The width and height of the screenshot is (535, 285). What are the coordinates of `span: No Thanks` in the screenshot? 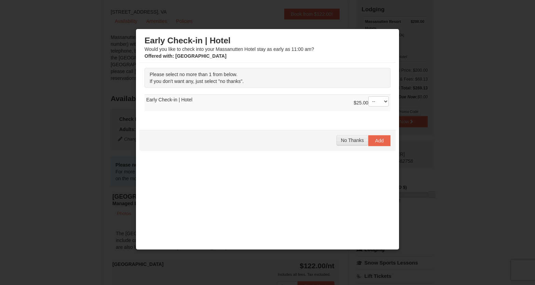 It's located at (352, 140).